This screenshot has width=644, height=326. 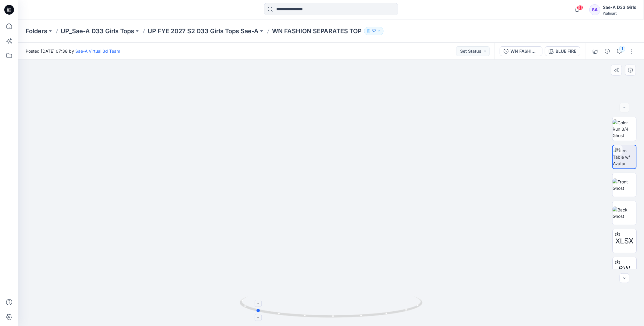 What do you see at coordinates (624, 129) in the screenshot?
I see `img: Color Run 3/4 Ghost` at bounding box center [624, 129].